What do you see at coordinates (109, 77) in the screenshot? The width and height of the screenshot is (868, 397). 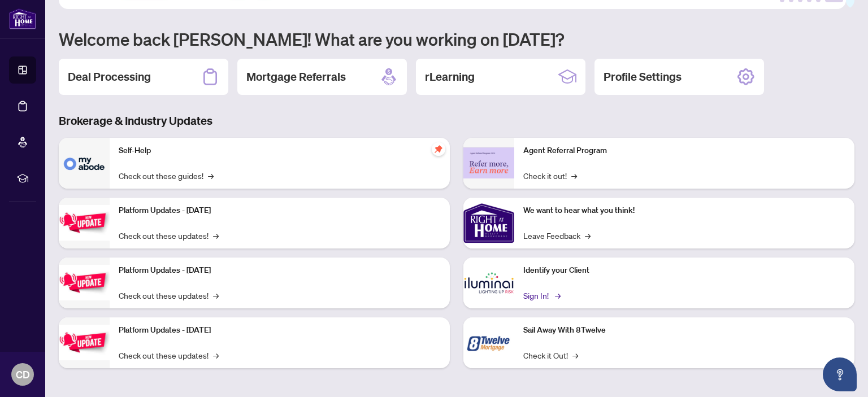 I see `h2: Deal Processing` at bounding box center [109, 77].